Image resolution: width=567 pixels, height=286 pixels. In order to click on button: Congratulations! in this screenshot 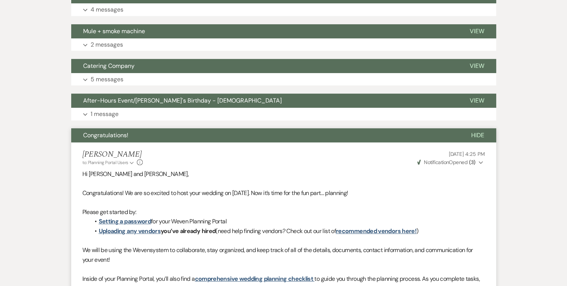, I will do `click(265, 135)`.